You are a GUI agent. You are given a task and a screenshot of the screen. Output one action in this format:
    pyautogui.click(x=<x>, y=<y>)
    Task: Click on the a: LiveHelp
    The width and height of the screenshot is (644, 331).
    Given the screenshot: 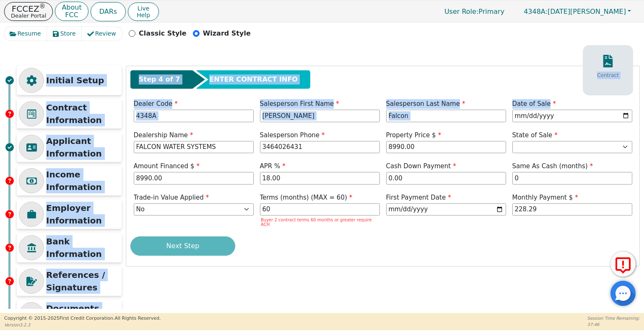 What is the action you would take?
    pyautogui.click(x=143, y=12)
    